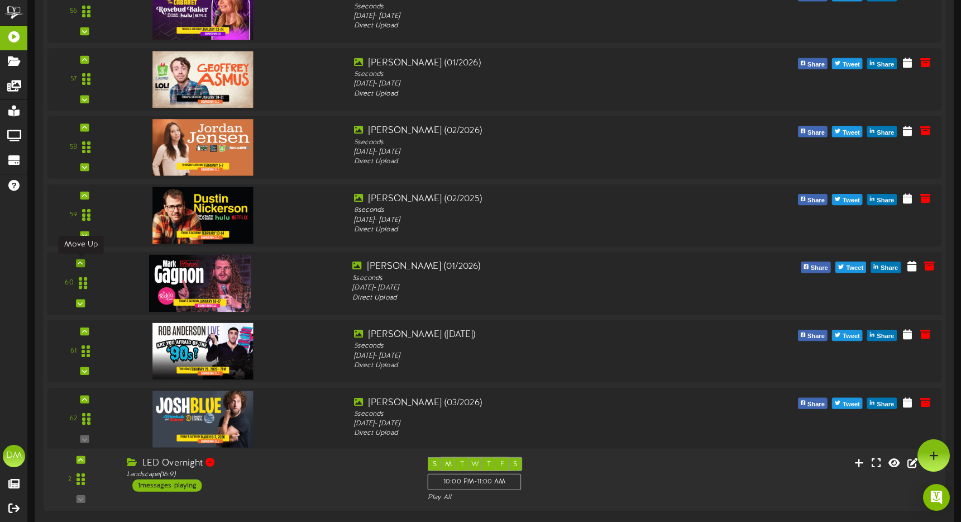 The height and width of the screenshot is (522, 961). Describe the element at coordinates (532, 210) in the screenshot. I see `div: 8 seconds` at that location.